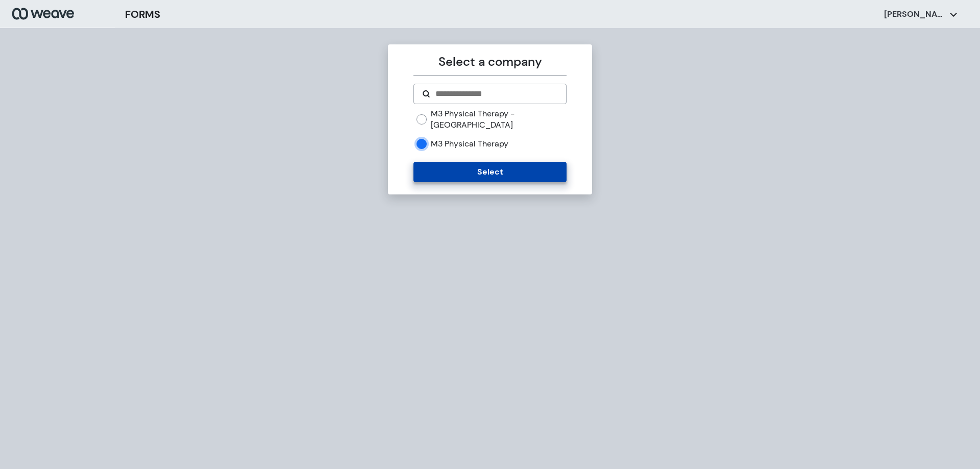 The height and width of the screenshot is (469, 980). Describe the element at coordinates (496, 94) in the screenshot. I see `input: Search` at that location.